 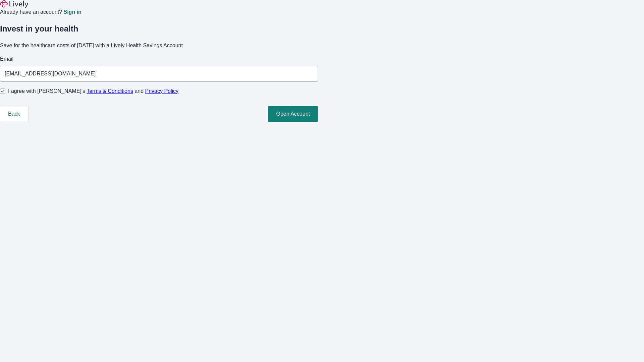 What do you see at coordinates (110, 91) in the screenshot?
I see `a: Terms & Conditions` at bounding box center [110, 91].